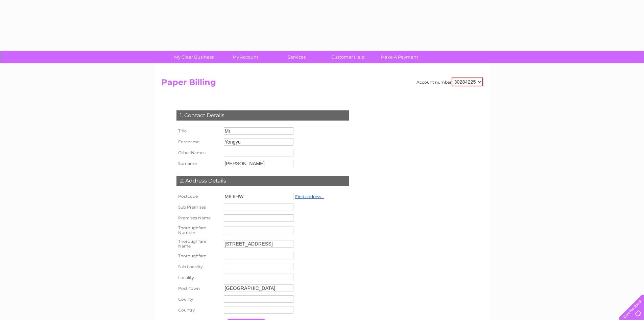  Describe the element at coordinates (245, 57) in the screenshot. I see `a: My Account` at that location.